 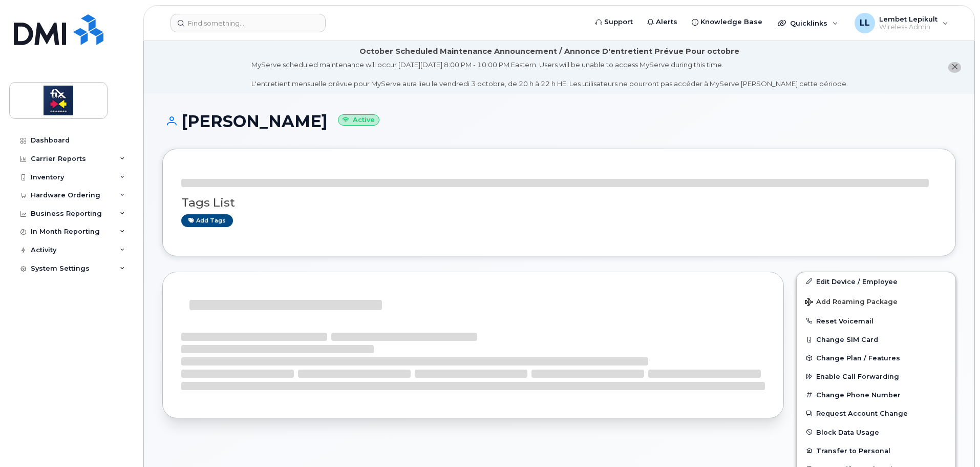 I want to click on h3: Tags List, so click(x=559, y=202).